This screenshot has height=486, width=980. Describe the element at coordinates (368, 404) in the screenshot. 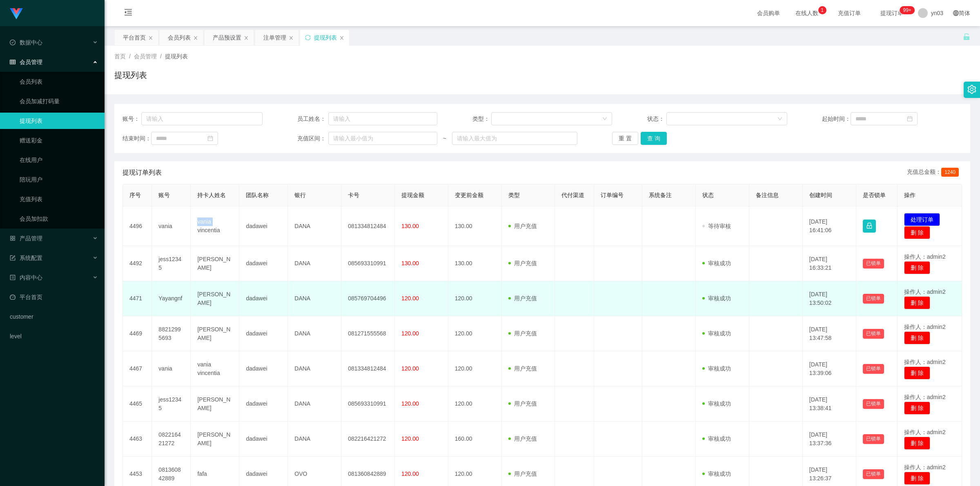

I see `td: 085693310991` at that location.